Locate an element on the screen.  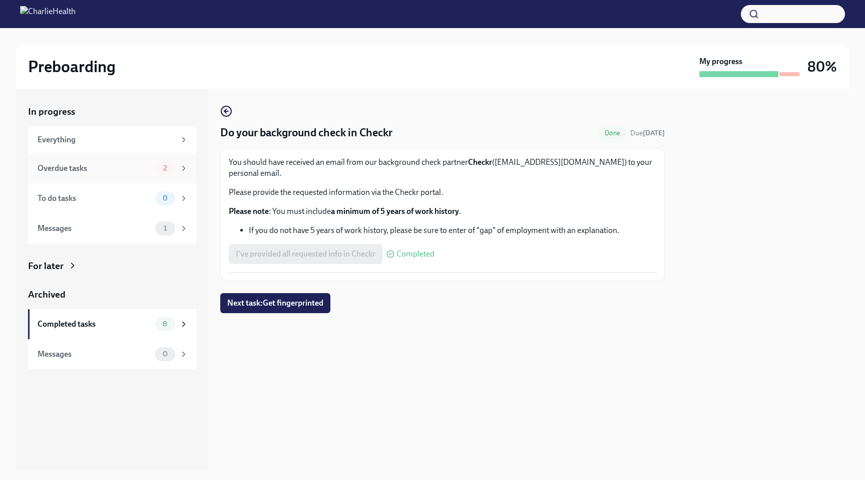
a: For later is located at coordinates (112, 266).